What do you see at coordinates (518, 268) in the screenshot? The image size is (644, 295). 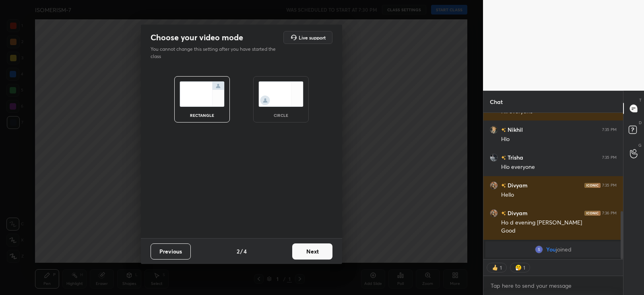 I see `img: thinking_face.png` at bounding box center [518, 268].